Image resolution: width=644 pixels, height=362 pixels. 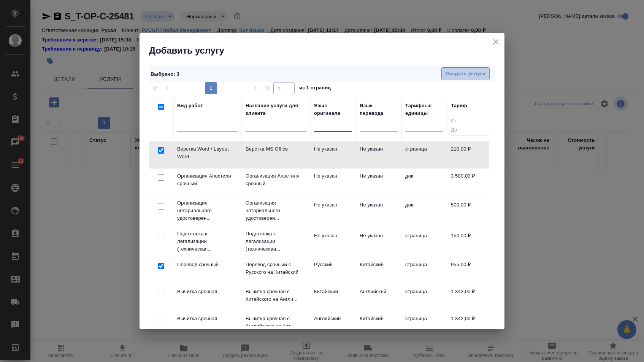 I want to click on p: Вычитка срочная с Английского на Кит..., so click(x=276, y=323).